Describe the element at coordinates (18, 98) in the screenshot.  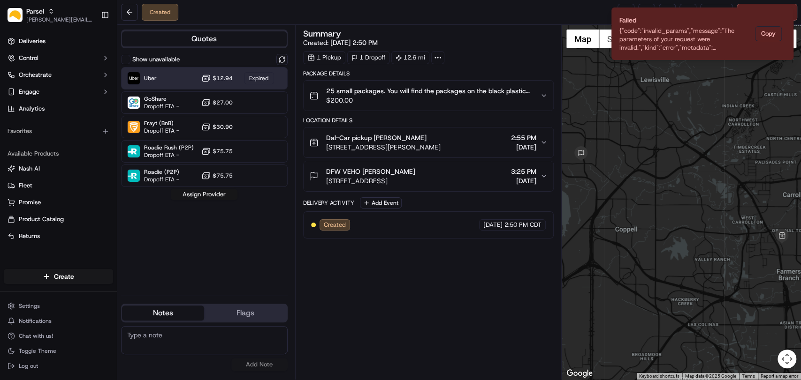
I see `img: 1736555255976-a54dd68f-1ca7-489b-9aae-adbdc363a1c4` at that location.